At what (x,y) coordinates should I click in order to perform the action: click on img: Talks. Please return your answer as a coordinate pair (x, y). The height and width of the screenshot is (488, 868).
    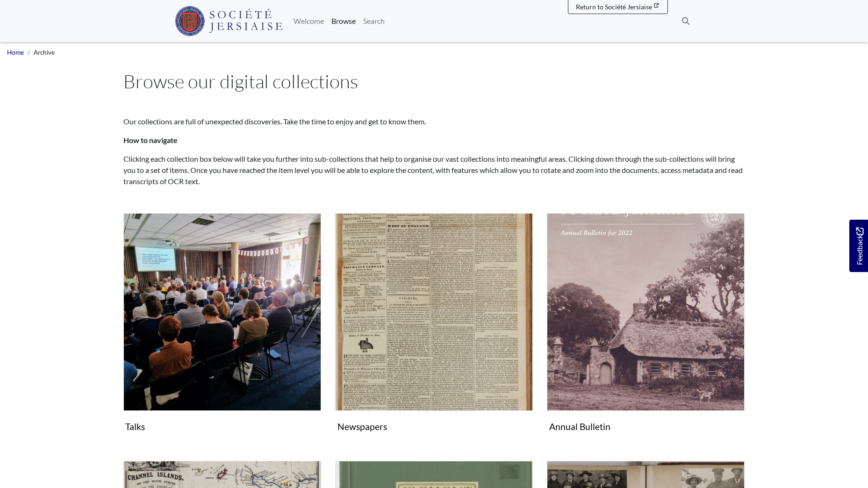
    Looking at the image, I should click on (222, 312).